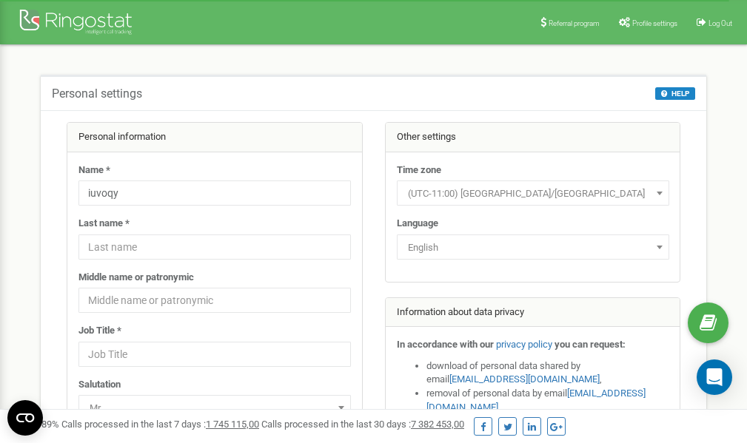  What do you see at coordinates (215, 355) in the screenshot?
I see `input: Job Title` at bounding box center [215, 355].